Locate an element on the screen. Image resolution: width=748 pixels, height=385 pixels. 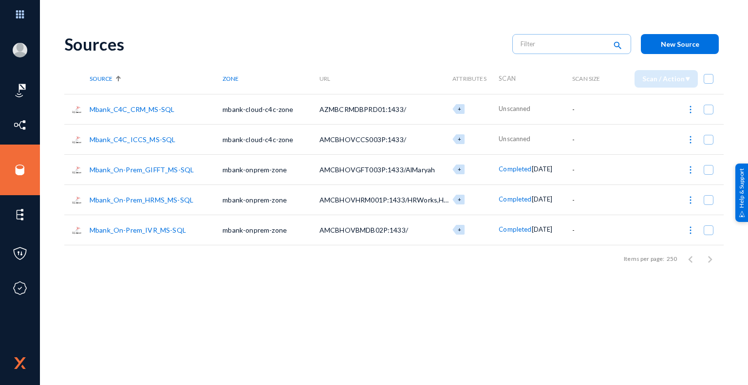
a: Mbank_On-Prem_HRMS_MS-SQL is located at coordinates (141, 200).